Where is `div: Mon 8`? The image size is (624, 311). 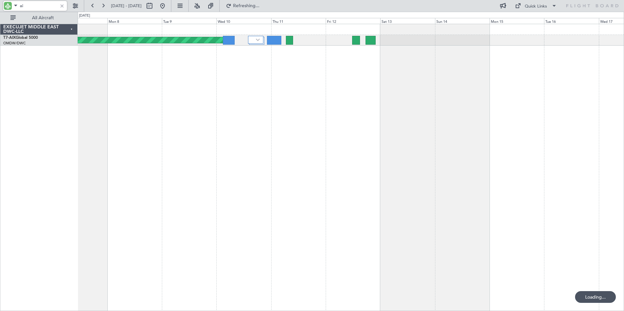 div: Mon 8 is located at coordinates (134, 21).